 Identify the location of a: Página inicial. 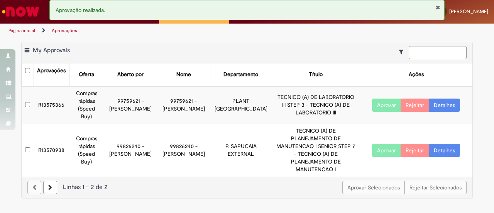
(22, 30).